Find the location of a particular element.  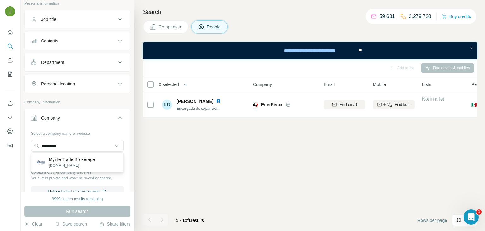

span: Rows per page is located at coordinates (432, 220).